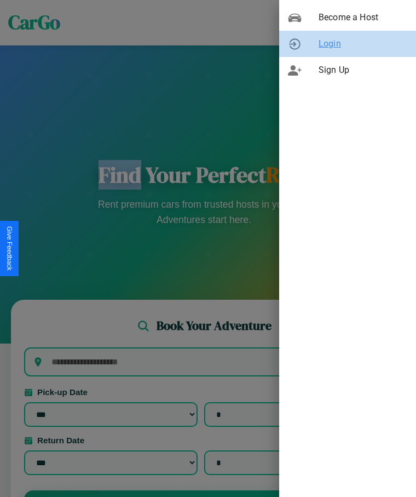 The width and height of the screenshot is (416, 497). What do you see at coordinates (348, 44) in the screenshot?
I see `div: Login` at bounding box center [348, 44].